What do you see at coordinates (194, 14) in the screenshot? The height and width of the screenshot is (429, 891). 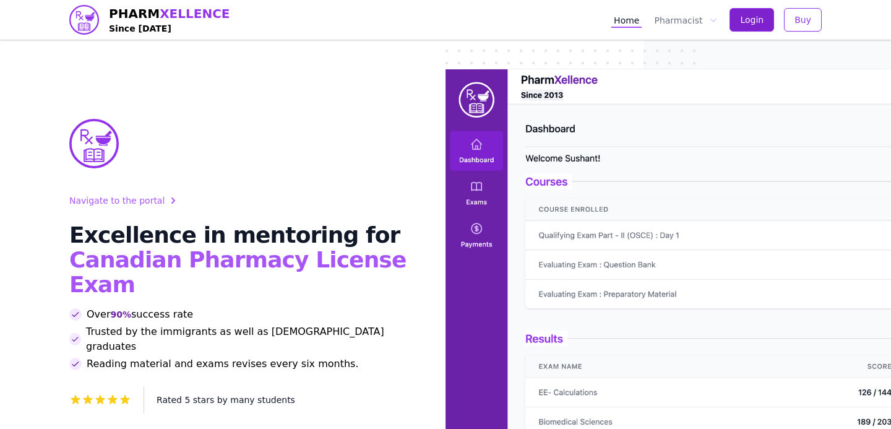 I see `span: XELLENCE` at bounding box center [194, 14].